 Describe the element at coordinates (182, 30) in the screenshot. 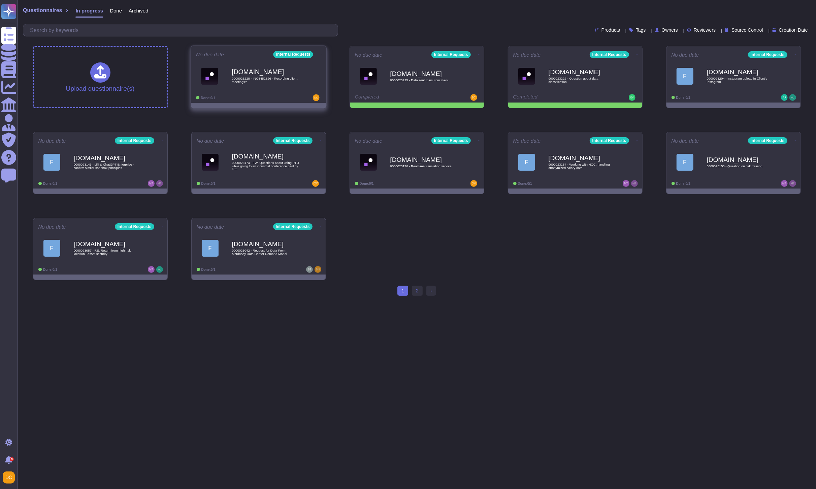

I see `input: Search by keywords` at that location.